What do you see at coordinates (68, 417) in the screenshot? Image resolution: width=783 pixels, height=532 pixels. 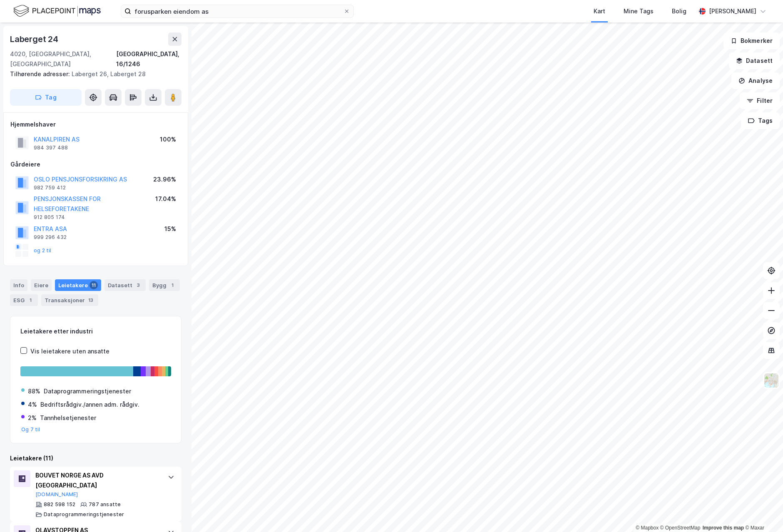 I see `div: Tannhelsetjenester` at bounding box center [68, 417].